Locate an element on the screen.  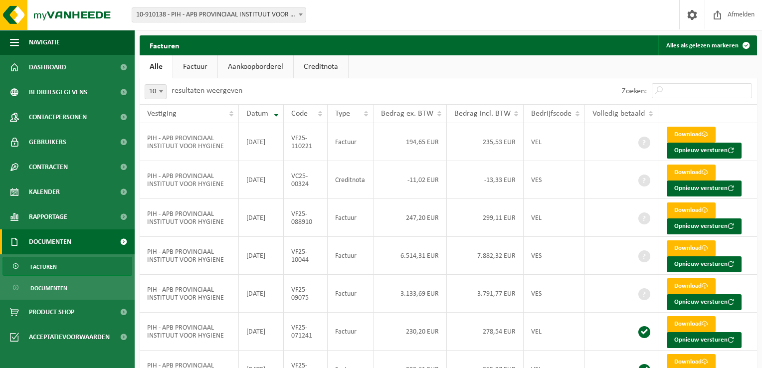
a: Aankoopborderel is located at coordinates (255, 67).